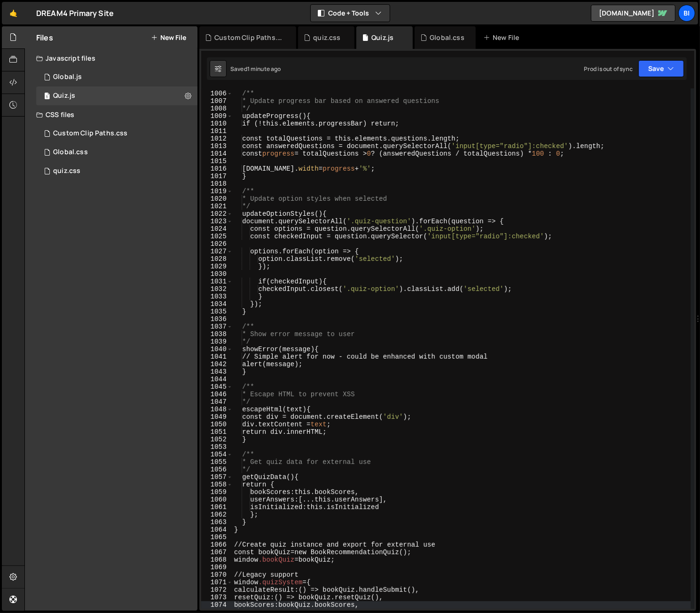 Image resolution: width=700 pixels, height=613 pixels. I want to click on div: 1045, so click(217, 387).